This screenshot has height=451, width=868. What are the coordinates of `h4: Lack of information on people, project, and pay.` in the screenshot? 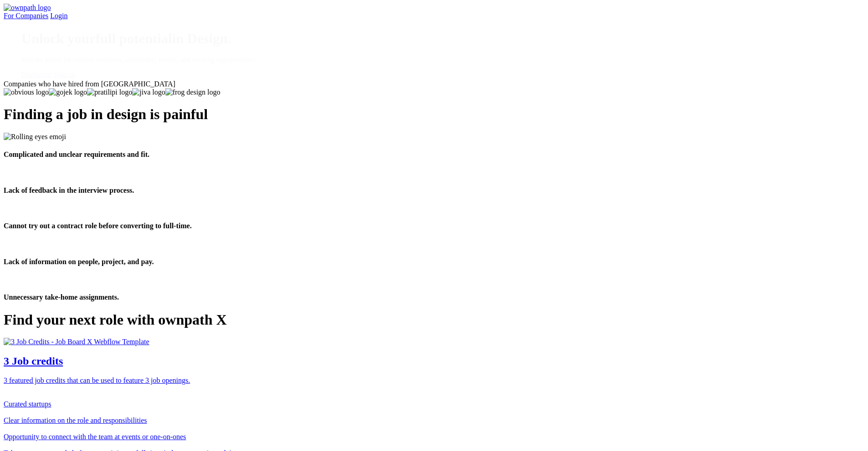 It's located at (434, 262).